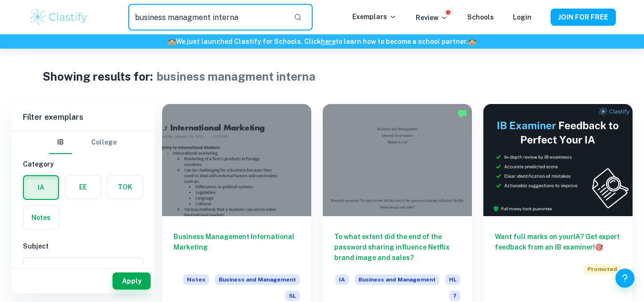  What do you see at coordinates (207, 17) in the screenshot?
I see `input: Search for any exemplars...` at bounding box center [207, 17].